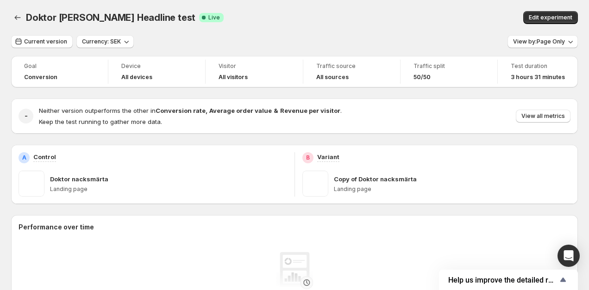 The height and width of the screenshot is (290, 589). What do you see at coordinates (543, 116) in the screenshot?
I see `button: View all metrics` at bounding box center [543, 116].